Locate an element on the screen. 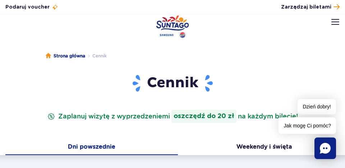 The width and height of the screenshot is (345, 168). a: Strona główna is located at coordinates (65, 56).